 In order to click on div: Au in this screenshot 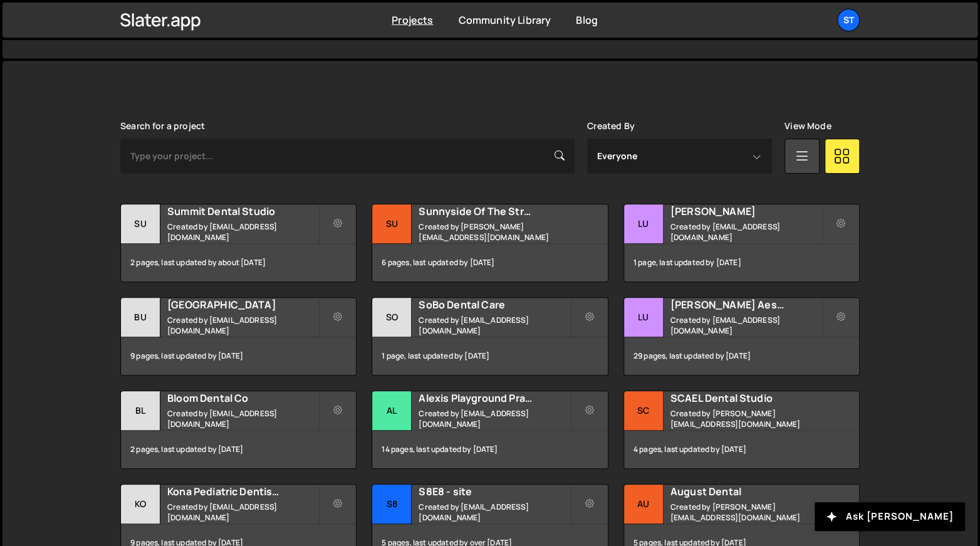, I will do `click(644, 504)`.